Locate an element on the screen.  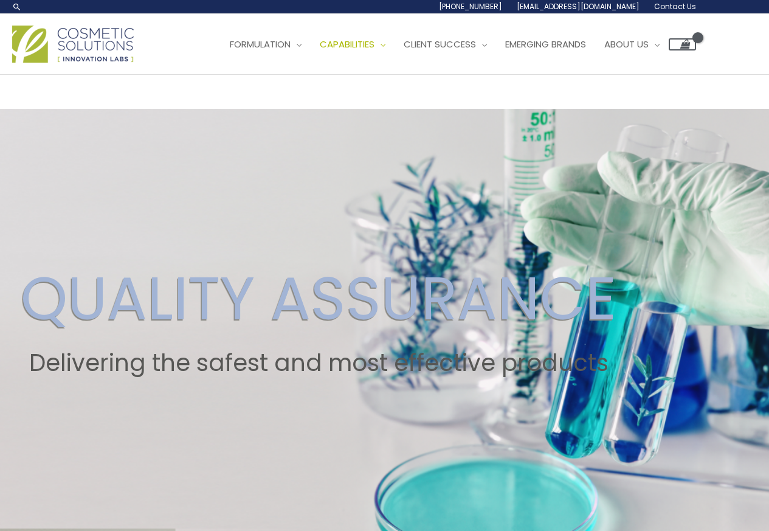
span: About Us is located at coordinates (626, 44).